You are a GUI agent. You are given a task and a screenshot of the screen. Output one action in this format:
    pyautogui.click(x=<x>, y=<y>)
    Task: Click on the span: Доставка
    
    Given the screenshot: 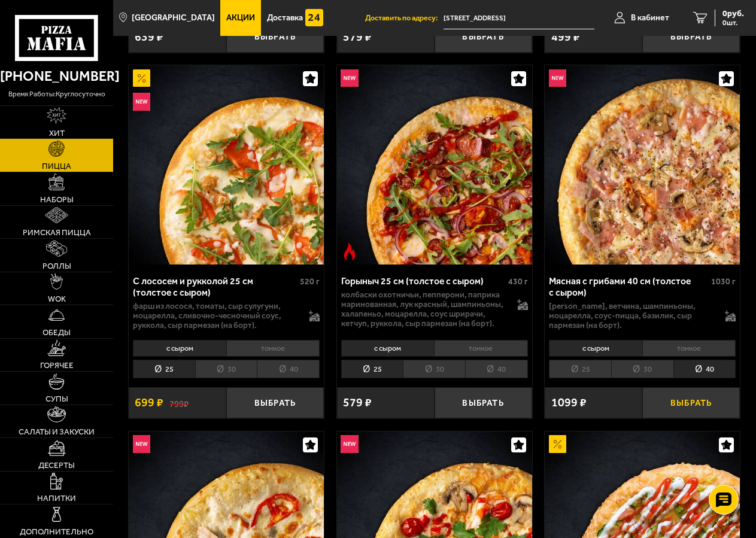 What is the action you would take?
    pyautogui.click(x=285, y=18)
    